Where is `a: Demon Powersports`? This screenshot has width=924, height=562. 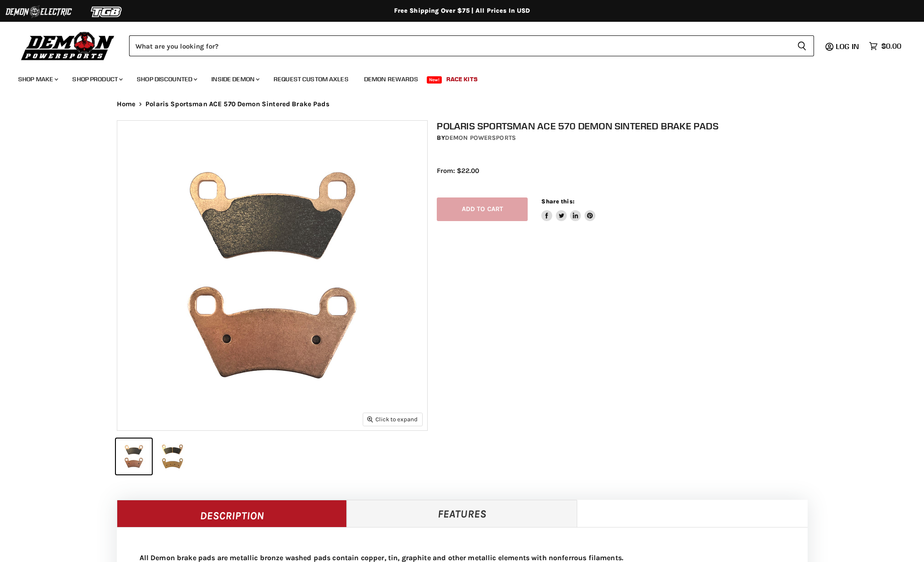 a: Demon Powersports is located at coordinates (480, 137).